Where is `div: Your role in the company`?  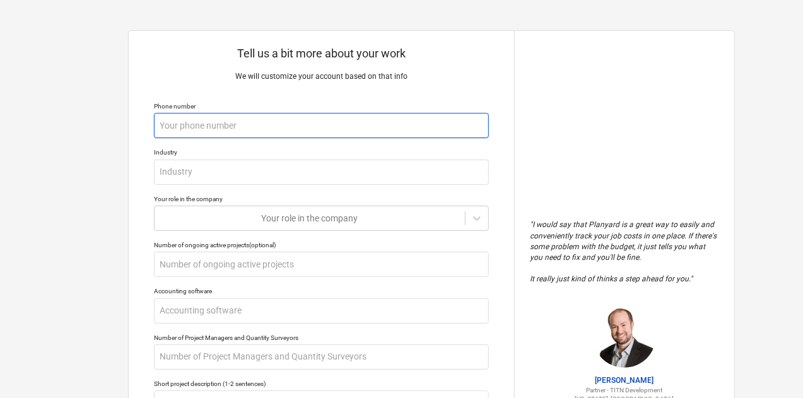
div: Your role in the company is located at coordinates (321, 199).